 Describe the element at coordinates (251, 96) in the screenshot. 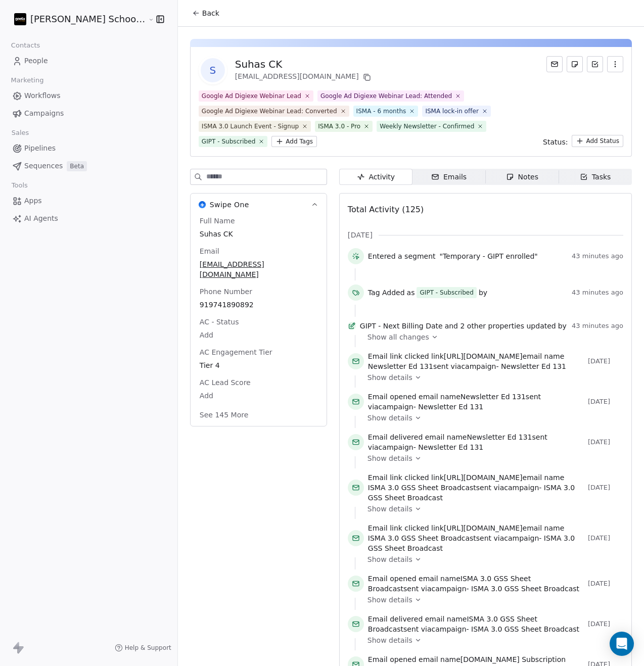

I see `div: Google Ad Digiexe Webinar Lead` at that location.